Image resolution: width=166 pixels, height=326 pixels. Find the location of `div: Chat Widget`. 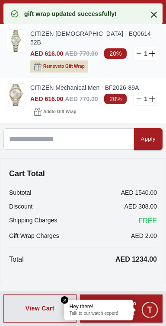

div: Chat Widget is located at coordinates (150, 310).